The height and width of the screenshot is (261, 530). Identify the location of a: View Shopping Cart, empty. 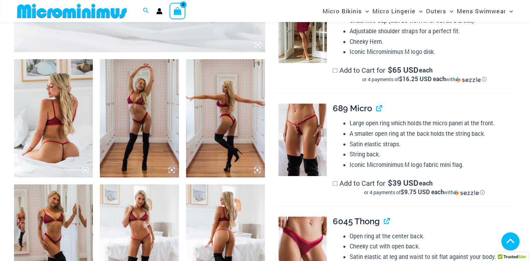
(178, 11).